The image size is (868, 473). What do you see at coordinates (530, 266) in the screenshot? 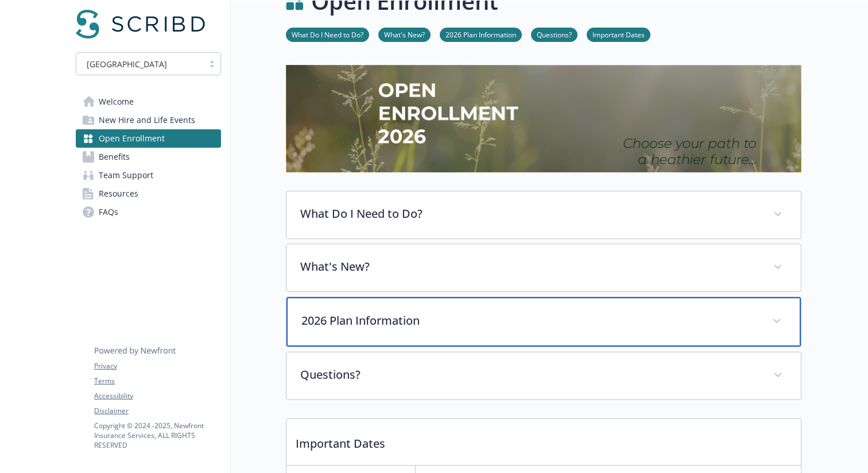
I see `p: What's New?` at bounding box center [530, 266].